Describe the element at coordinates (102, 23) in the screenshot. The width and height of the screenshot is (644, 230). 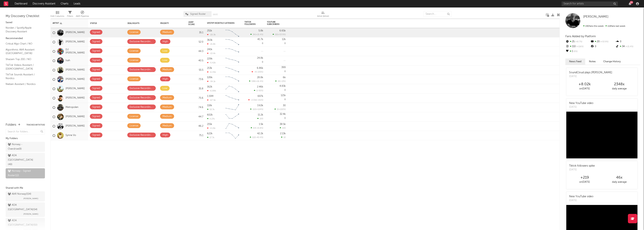
I see `div: Status` at that location.